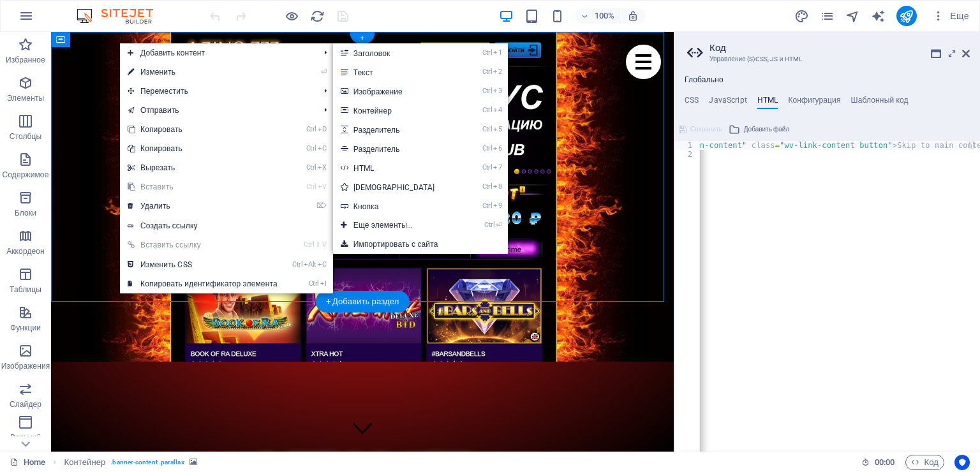 This screenshot has height=472, width=980. What do you see at coordinates (962, 462) in the screenshot?
I see `button: Usercentrics` at bounding box center [962, 462].